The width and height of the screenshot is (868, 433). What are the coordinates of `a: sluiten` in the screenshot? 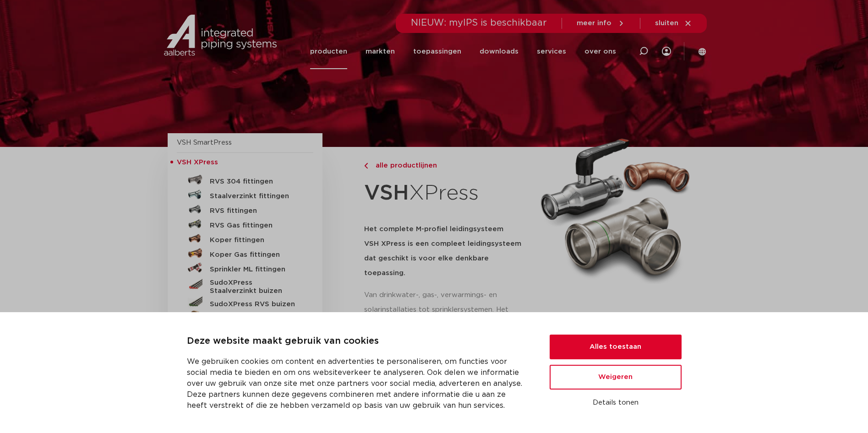 It's located at (673, 23).